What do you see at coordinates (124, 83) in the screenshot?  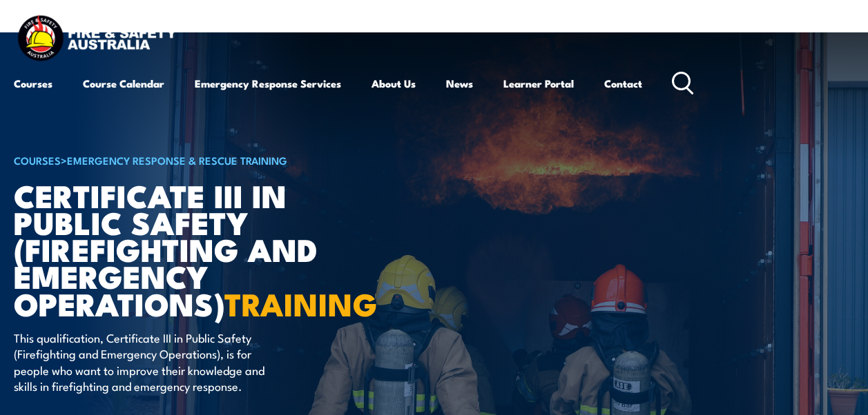 I see `a: Course Calendar` at bounding box center [124, 83].